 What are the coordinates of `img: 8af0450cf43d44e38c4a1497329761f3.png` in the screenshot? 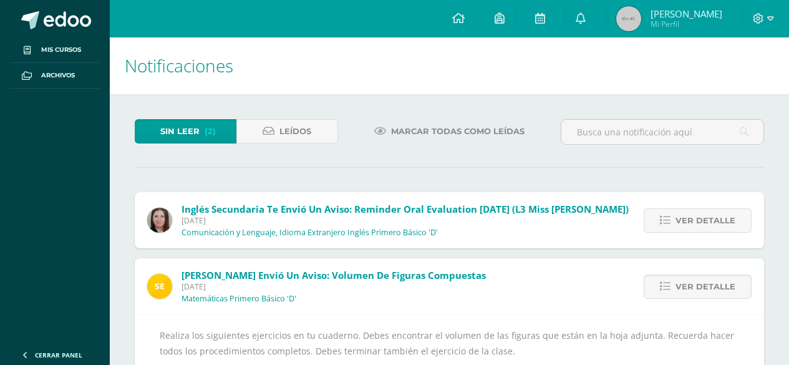 It's located at (160, 220).